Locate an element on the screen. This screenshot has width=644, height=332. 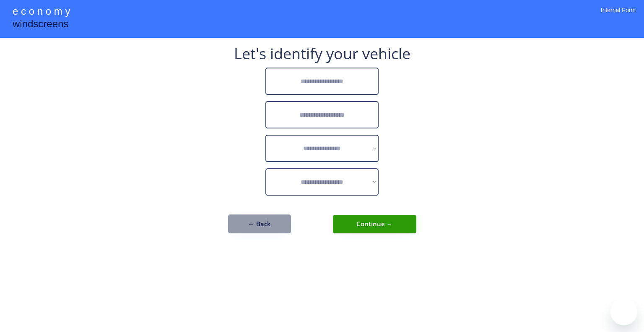
button: ← Back is located at coordinates (259, 224).